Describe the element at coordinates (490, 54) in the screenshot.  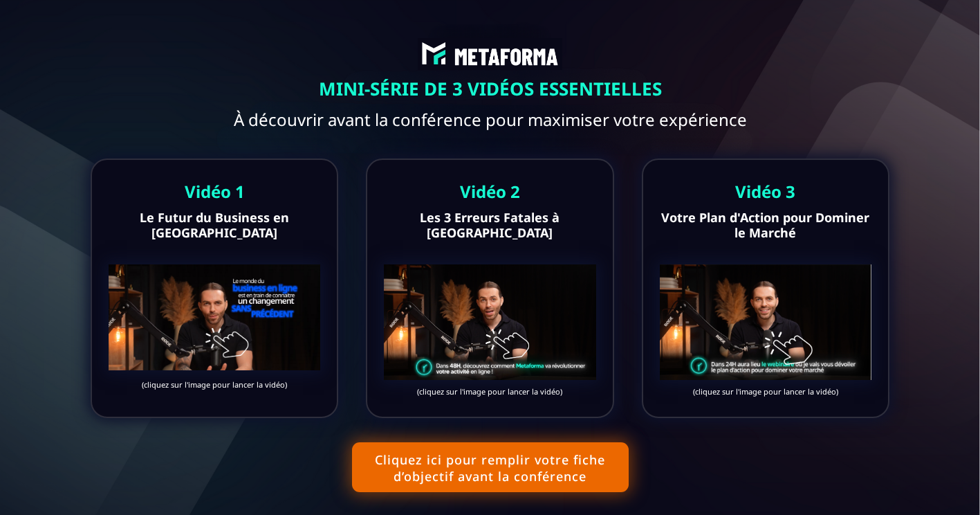
I see `img: abe9e435164421cb06e33ef15842a39e_e5ef653356713f0d7dd3797ab850248d_Capture_d%E2%80%99e%CC%81cran_2...` at that location.